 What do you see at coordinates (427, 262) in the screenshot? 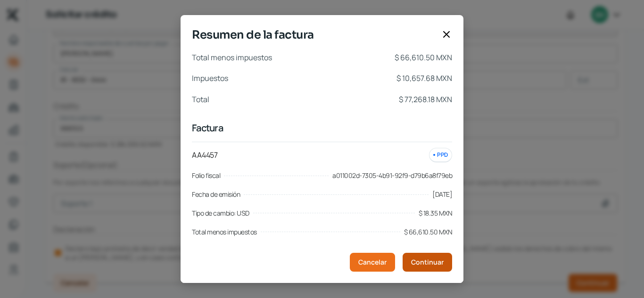
I see `span: Continuar` at bounding box center [427, 262].